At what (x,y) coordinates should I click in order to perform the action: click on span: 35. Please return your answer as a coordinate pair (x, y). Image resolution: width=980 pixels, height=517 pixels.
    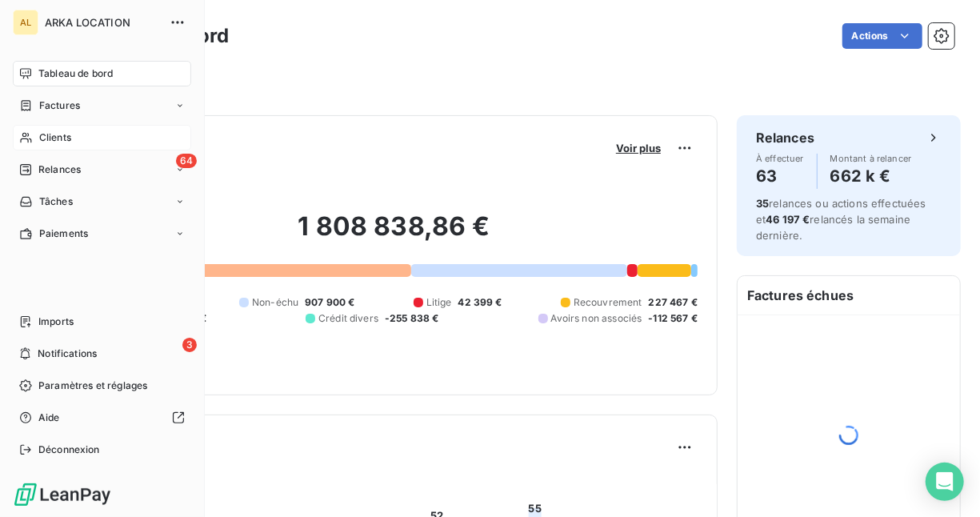
    Looking at the image, I should click on (762, 203).